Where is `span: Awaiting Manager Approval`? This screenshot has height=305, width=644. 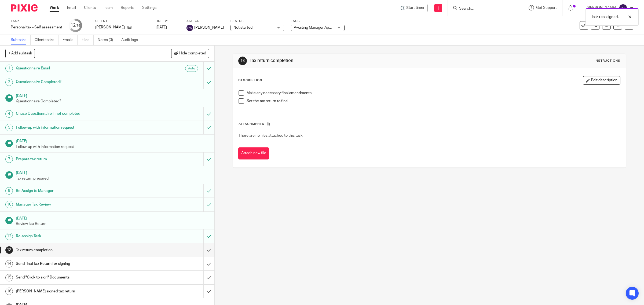
span: Awaiting Manager Approval is located at coordinates (316, 28).